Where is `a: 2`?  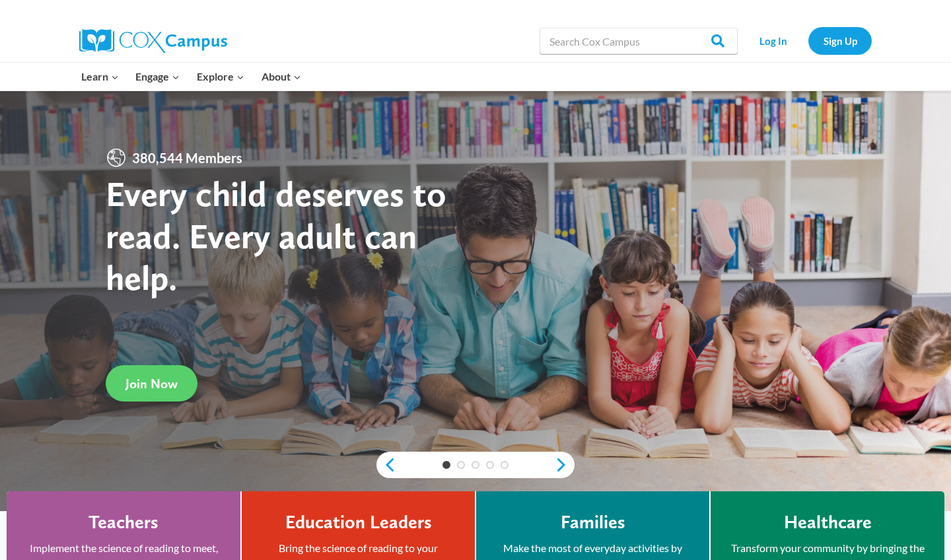 a: 2 is located at coordinates (461, 464).